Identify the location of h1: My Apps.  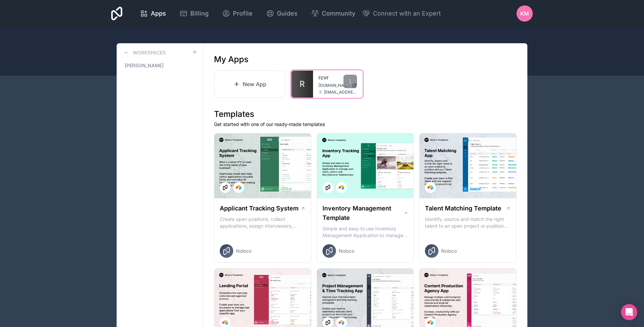
(231, 59).